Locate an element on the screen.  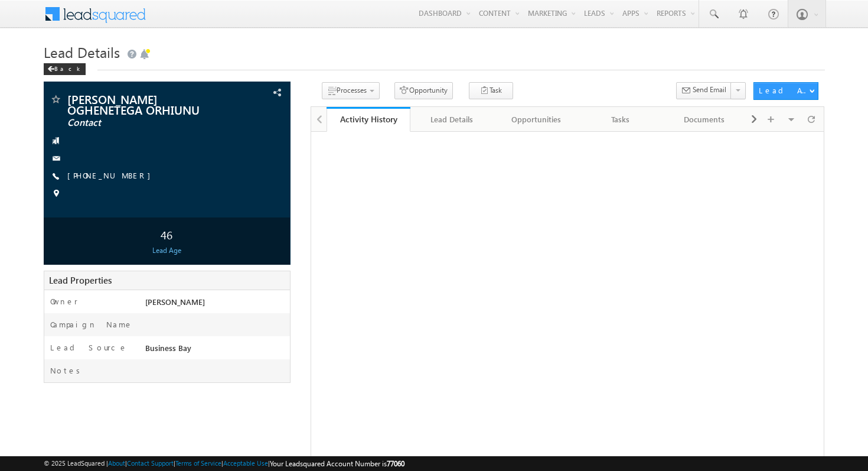
label: Owner is located at coordinates (64, 301).